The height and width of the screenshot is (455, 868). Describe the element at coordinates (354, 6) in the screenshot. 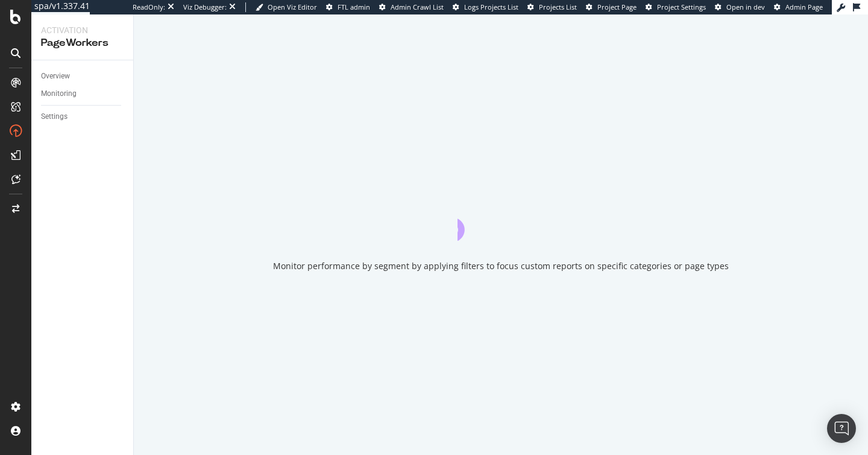

I see `span: FTL admin` at that location.